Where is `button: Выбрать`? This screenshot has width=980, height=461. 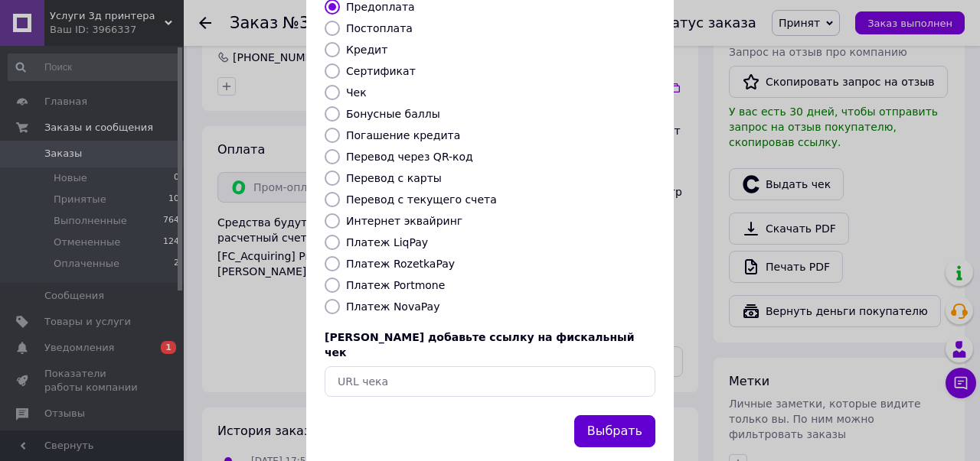 button: Выбрать is located at coordinates (615, 432).